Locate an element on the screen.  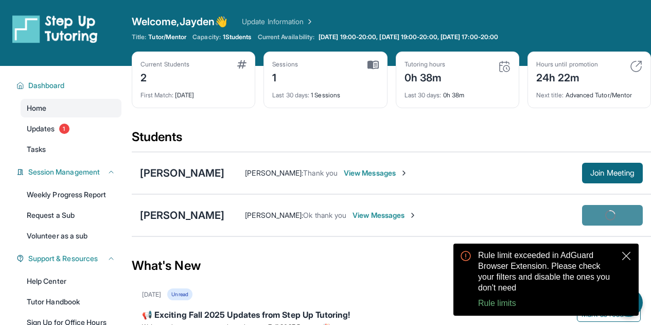
span: 1 is located at coordinates (64, 129).